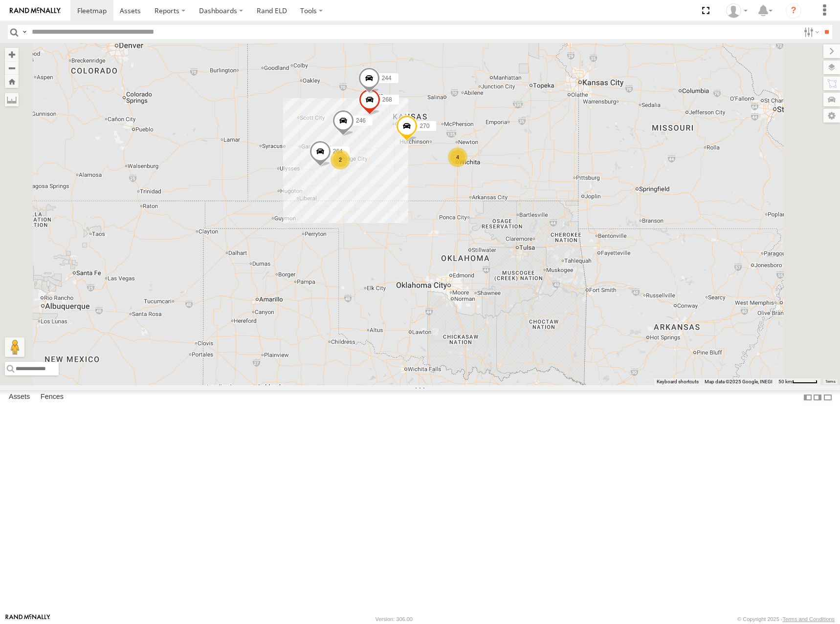 This screenshot has width=840, height=624. What do you see at coordinates (340, 160) in the screenshot?
I see `div: 2` at bounding box center [340, 160].